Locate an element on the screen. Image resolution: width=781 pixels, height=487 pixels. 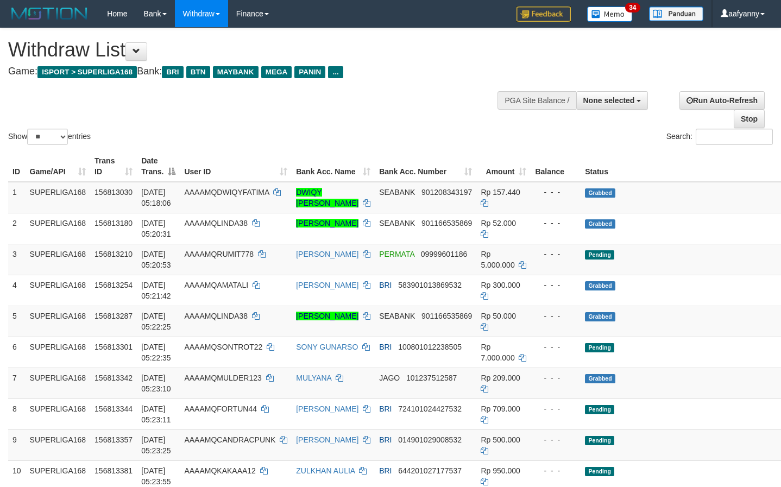
span: Copy 724101024427532 to clipboard is located at coordinates (430, 409).